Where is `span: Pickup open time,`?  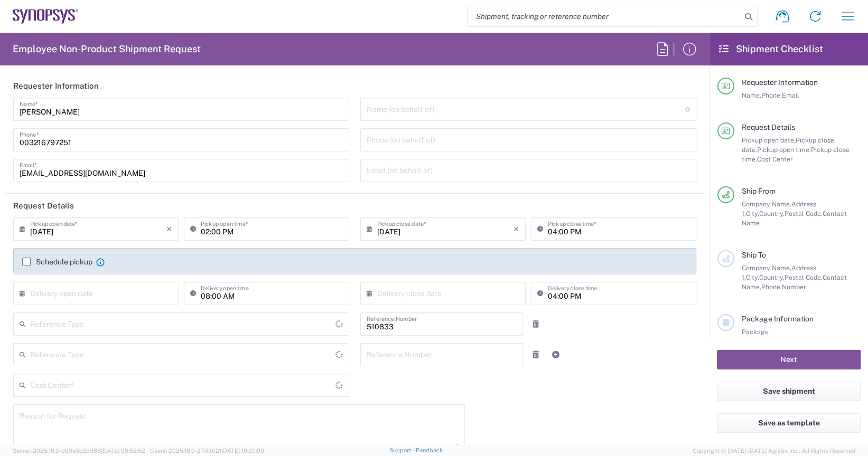 span: Pickup open time, is located at coordinates (783, 149).